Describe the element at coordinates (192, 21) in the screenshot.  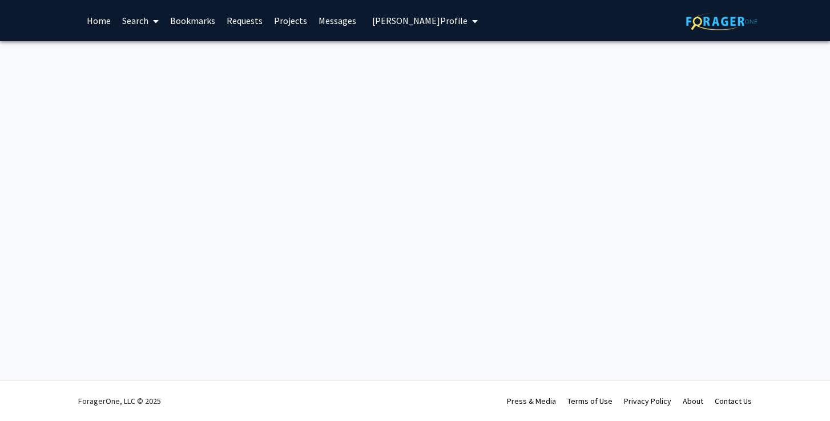
I see `a: Bookmarks` at that location.